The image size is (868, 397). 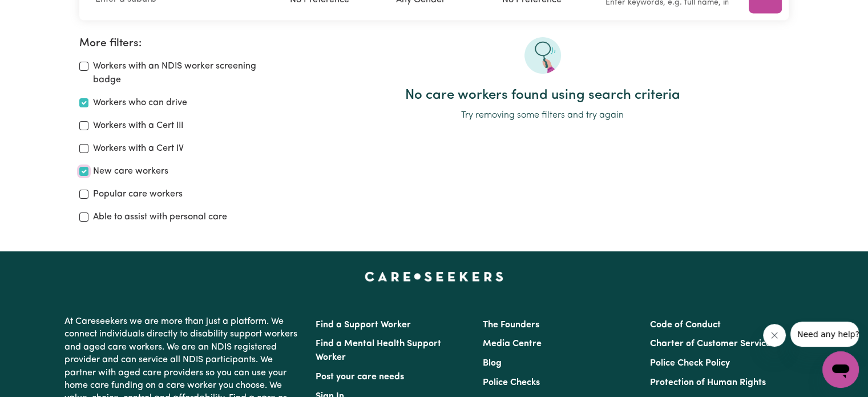 I want to click on a: Police Check Policy, so click(x=690, y=363).